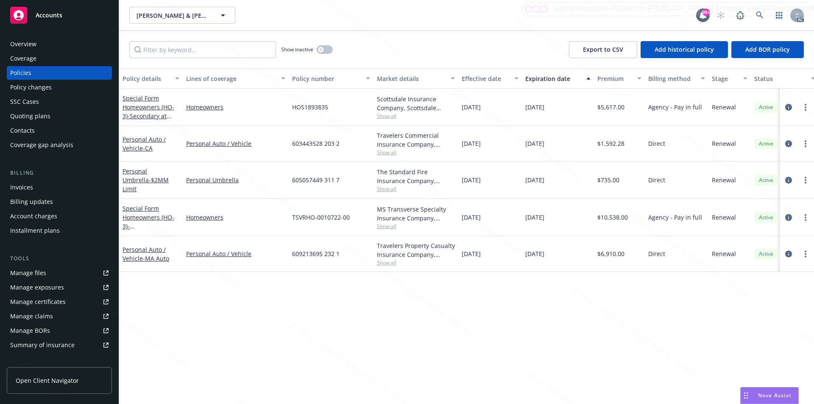  What do you see at coordinates (59, 58) in the screenshot?
I see `a: Coverage` at bounding box center [59, 58].